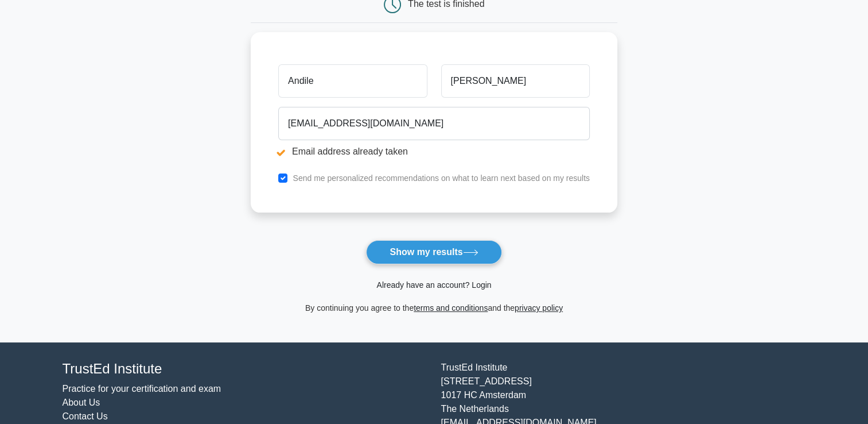 The height and width of the screenshot is (424, 868). I want to click on input: Last name, so click(515, 81).